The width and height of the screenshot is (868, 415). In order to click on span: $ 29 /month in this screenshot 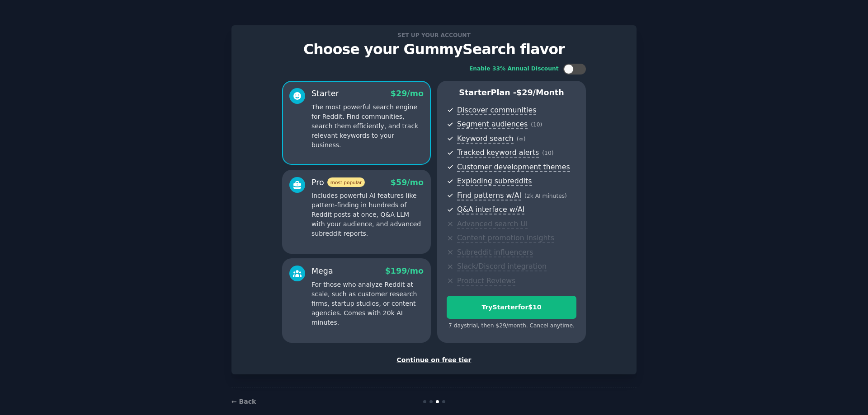, I will do `click(540, 92)`.